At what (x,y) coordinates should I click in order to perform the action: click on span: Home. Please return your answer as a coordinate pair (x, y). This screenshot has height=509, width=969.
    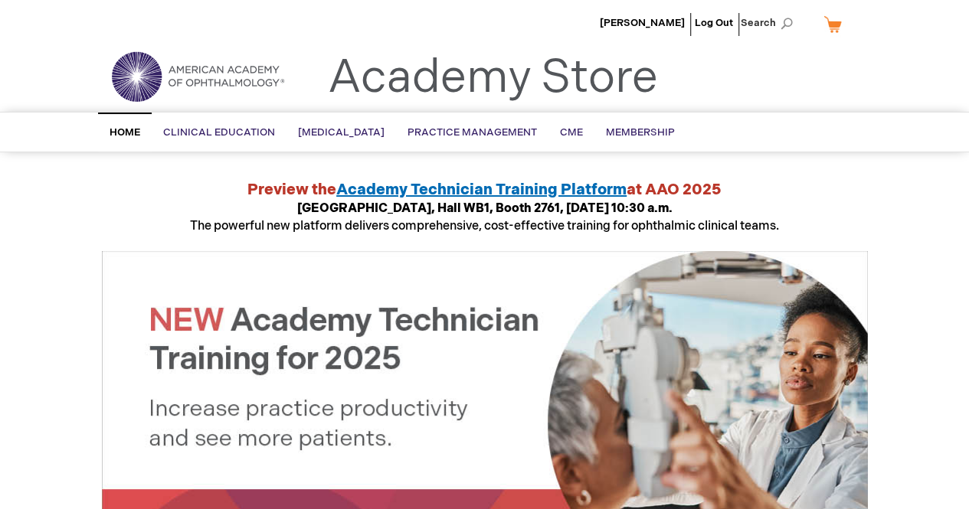
    Looking at the image, I should click on (125, 132).